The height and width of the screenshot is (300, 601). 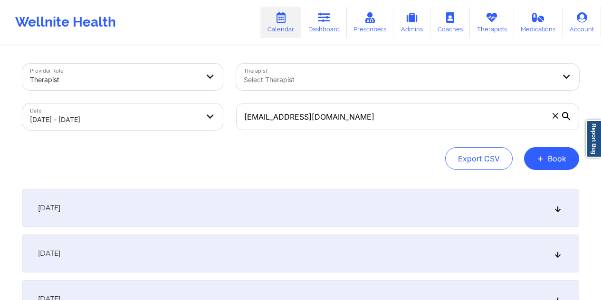 I want to click on a: Account, so click(x=582, y=22).